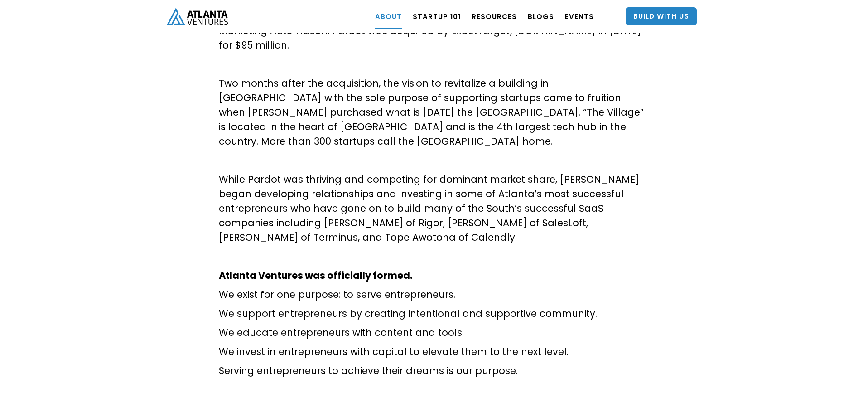  What do you see at coordinates (432, 314) in the screenshot?
I see `p: We support entrepreneurs by creating intentional and supportive community.` at bounding box center [432, 314].